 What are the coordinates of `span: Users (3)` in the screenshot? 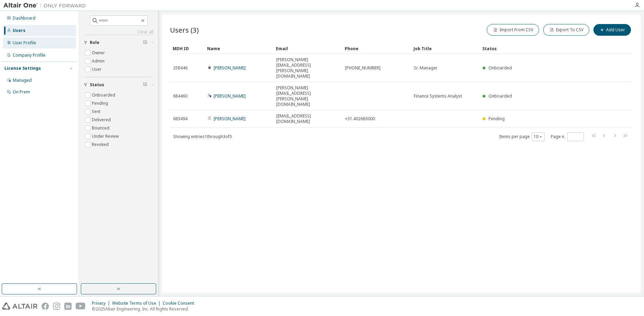 It's located at (185, 30).